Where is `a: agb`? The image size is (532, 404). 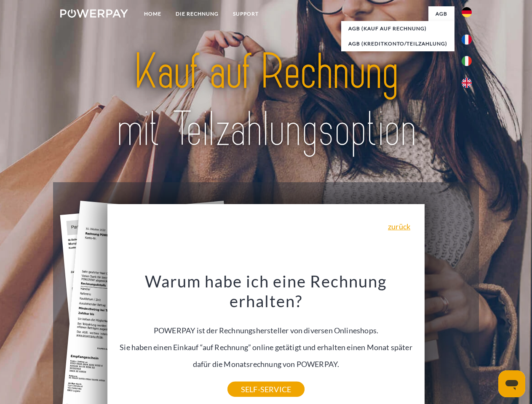
a: agb is located at coordinates (442, 14).